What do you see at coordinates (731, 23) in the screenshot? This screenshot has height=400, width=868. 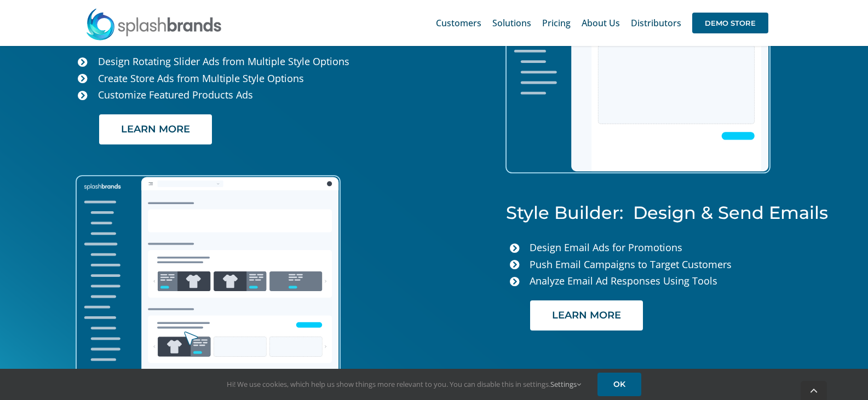 I see `span: DEMO STORE` at bounding box center [731, 23].